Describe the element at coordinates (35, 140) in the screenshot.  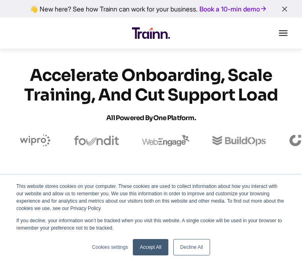
I see `img: wipro logo` at that location.